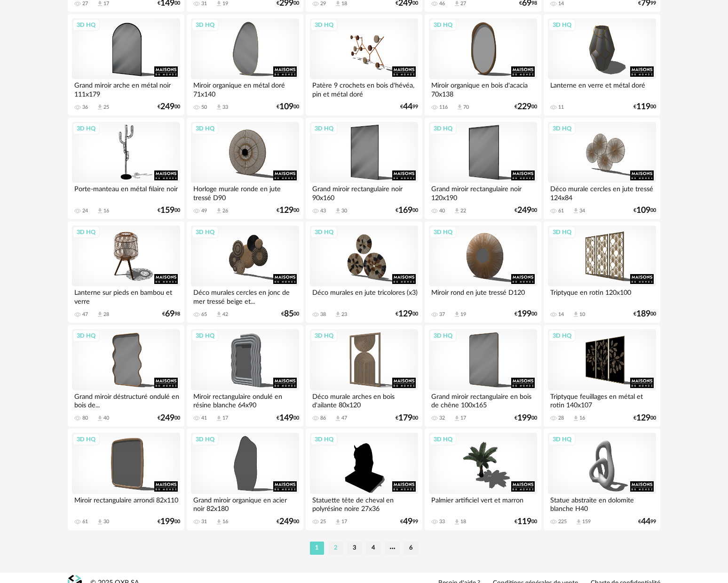  What do you see at coordinates (587, 522) in the screenshot?
I see `div: 159` at bounding box center [587, 522].